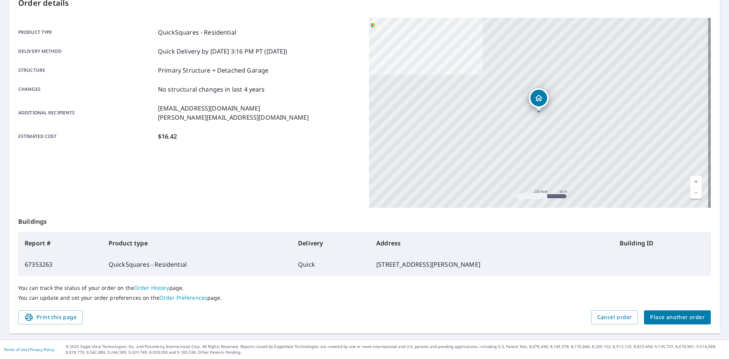 This screenshot has height=359, width=729. Describe the element at coordinates (365, 298) in the screenshot. I see `p: You can update and set your order preferences on the page.` at that location.